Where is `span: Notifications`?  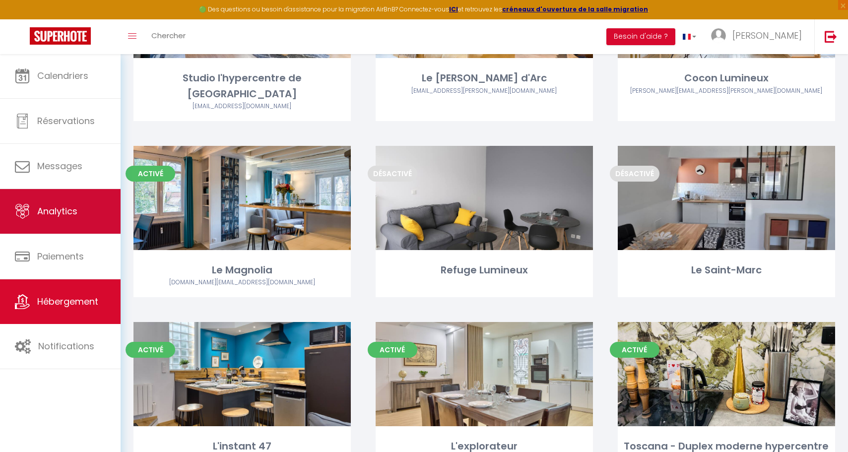
span: Notifications is located at coordinates (66, 346).